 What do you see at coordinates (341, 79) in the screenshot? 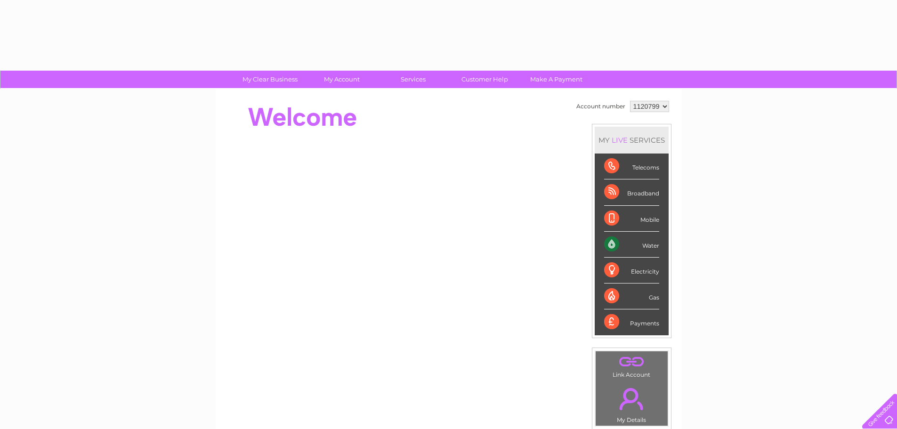
I see `a: My Account` at bounding box center [341, 79].